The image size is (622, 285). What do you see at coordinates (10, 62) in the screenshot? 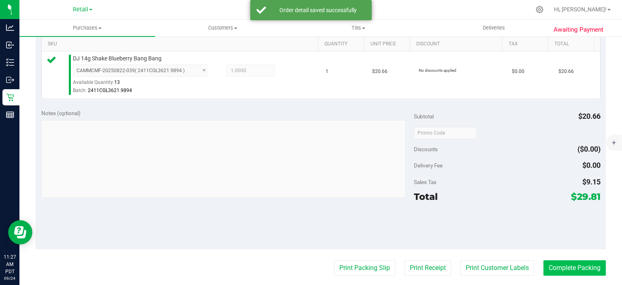
I see `inline-svg: Inventory` at bounding box center [10, 62].